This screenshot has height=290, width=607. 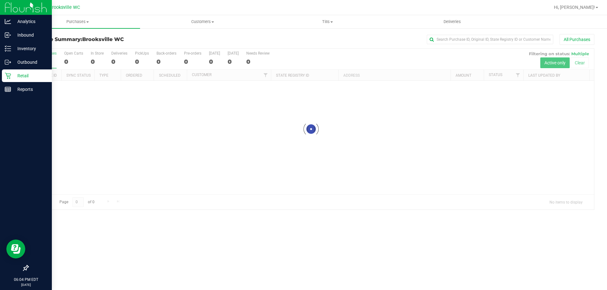 I want to click on a: Tills, so click(x=327, y=22).